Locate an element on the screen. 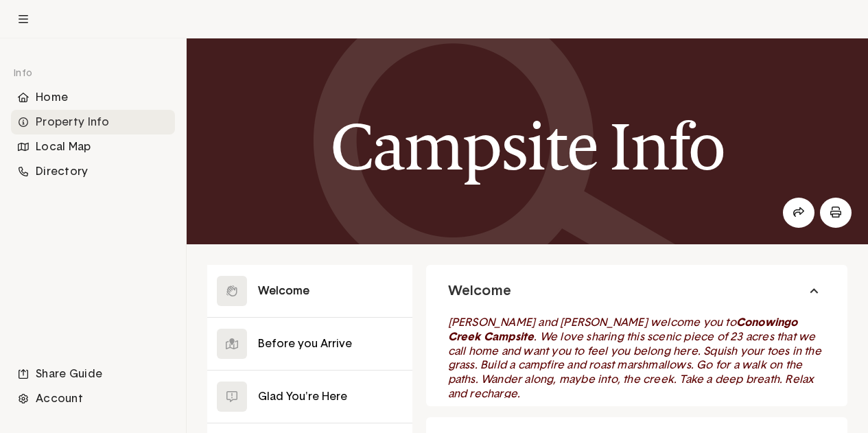  h1: Campsite Info is located at coordinates (527, 147).